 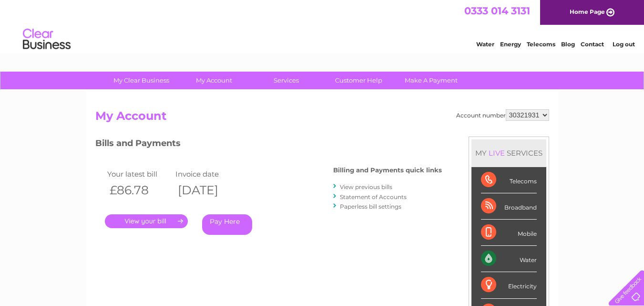 What do you see at coordinates (623, 44) in the screenshot?
I see `a: Log out` at bounding box center [623, 44].